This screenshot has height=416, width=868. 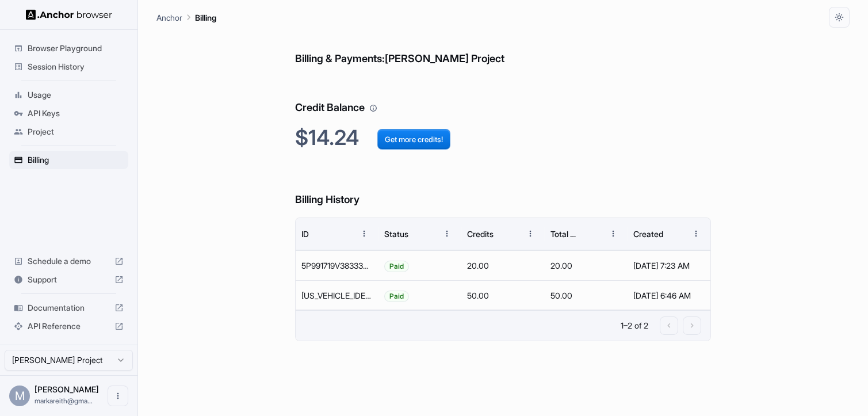 What do you see at coordinates (648, 233) in the screenshot?
I see `div: Created` at bounding box center [648, 233].